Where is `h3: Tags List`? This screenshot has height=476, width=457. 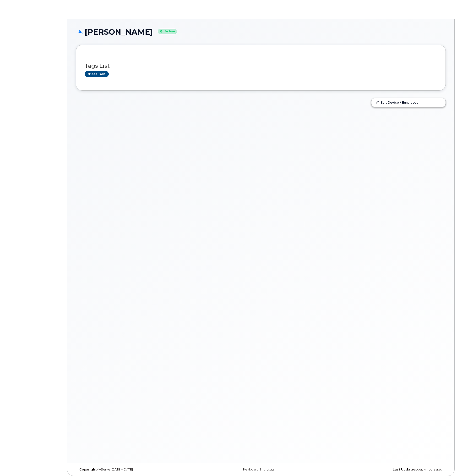
h3: Tags List is located at coordinates (261, 66).